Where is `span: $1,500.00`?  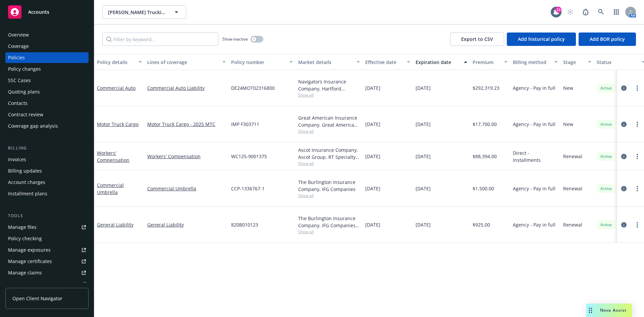
span: $1,500.00 is located at coordinates (483, 188).